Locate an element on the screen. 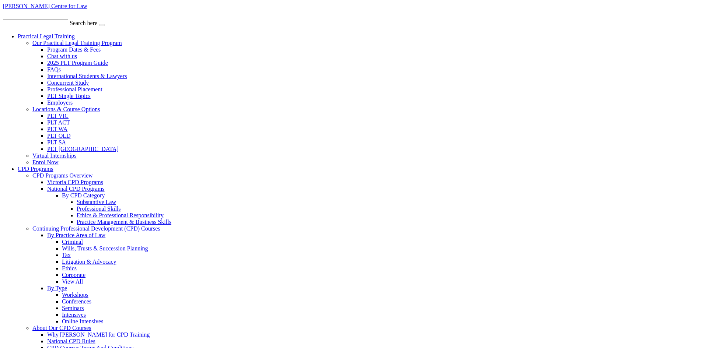  a: FAQs is located at coordinates (54, 69).